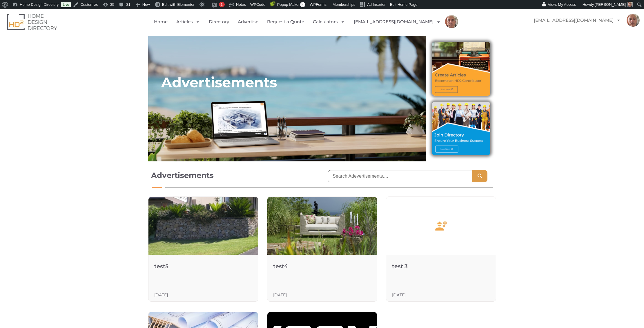 This screenshot has width=644, height=328. What do you see at coordinates (400, 176) in the screenshot?
I see `input: Search Adevertisements....` at bounding box center [400, 176].